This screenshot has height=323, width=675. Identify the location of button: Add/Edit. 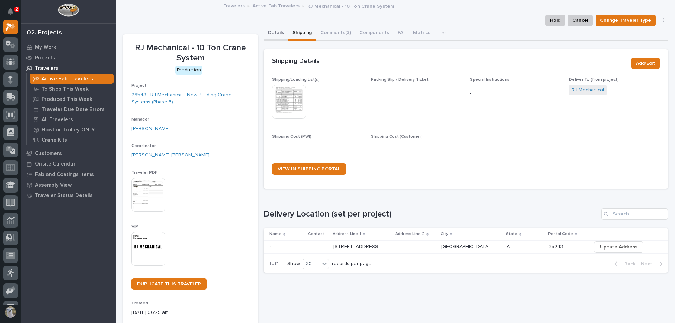
(646, 63).